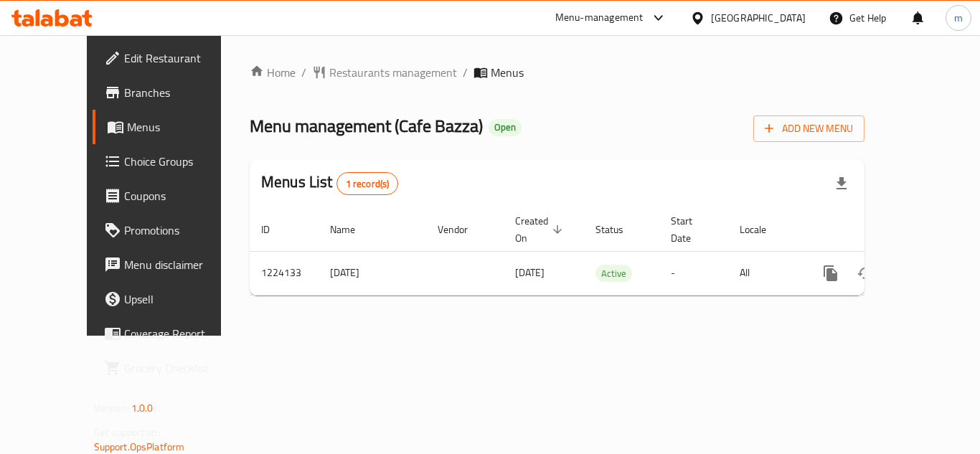  Describe the element at coordinates (865, 274) in the screenshot. I see `button: Change Status` at that location.